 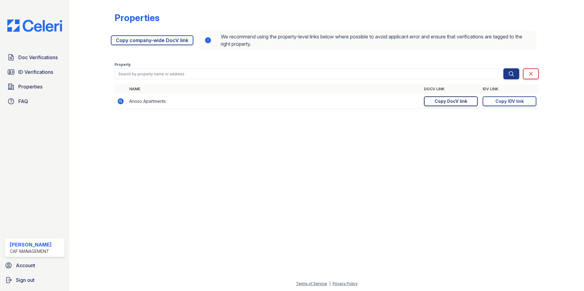 What do you see at coordinates (36, 72) in the screenshot?
I see `span: ID Verifications` at bounding box center [36, 72].